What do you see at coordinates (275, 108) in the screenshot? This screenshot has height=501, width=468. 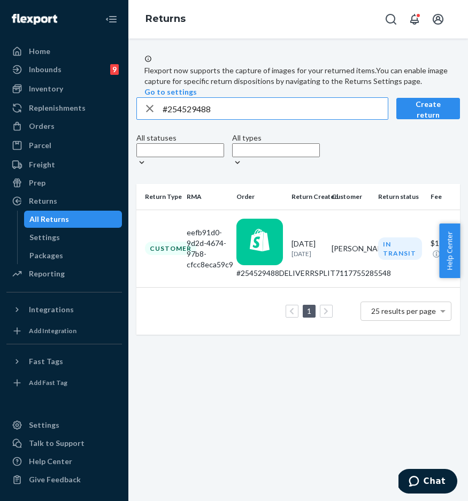 I see `input: Search returns by rma, id, tracking number` at bounding box center [275, 108].